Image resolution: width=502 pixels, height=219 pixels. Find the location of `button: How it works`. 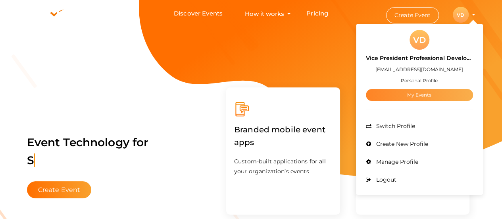

button: How it works is located at coordinates (265, 14).